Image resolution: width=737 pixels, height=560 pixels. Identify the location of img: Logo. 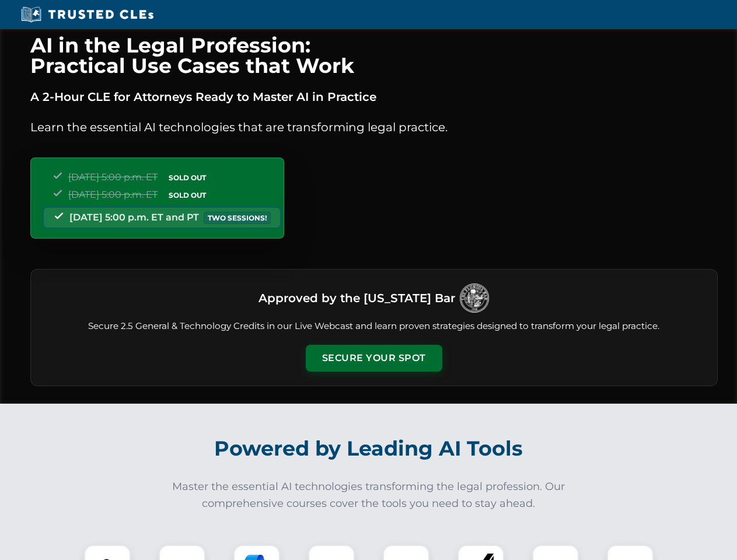
(474, 298).